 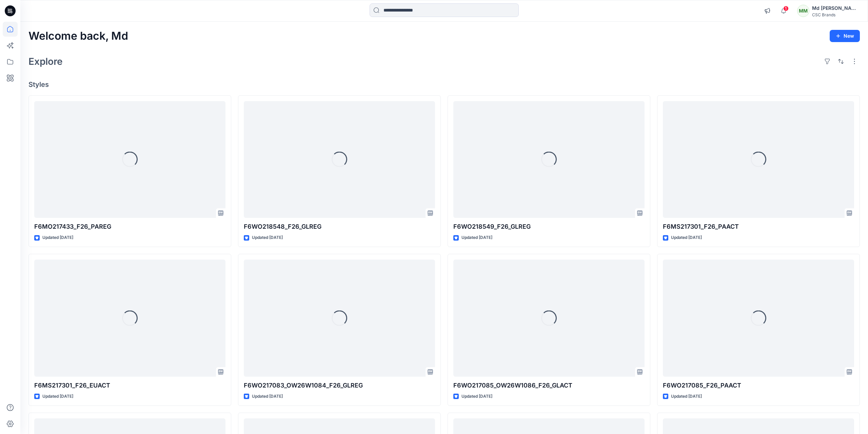 What do you see at coordinates (130, 227) in the screenshot?
I see `p: F6MO217433_F26_PAREG` at bounding box center [130, 227].